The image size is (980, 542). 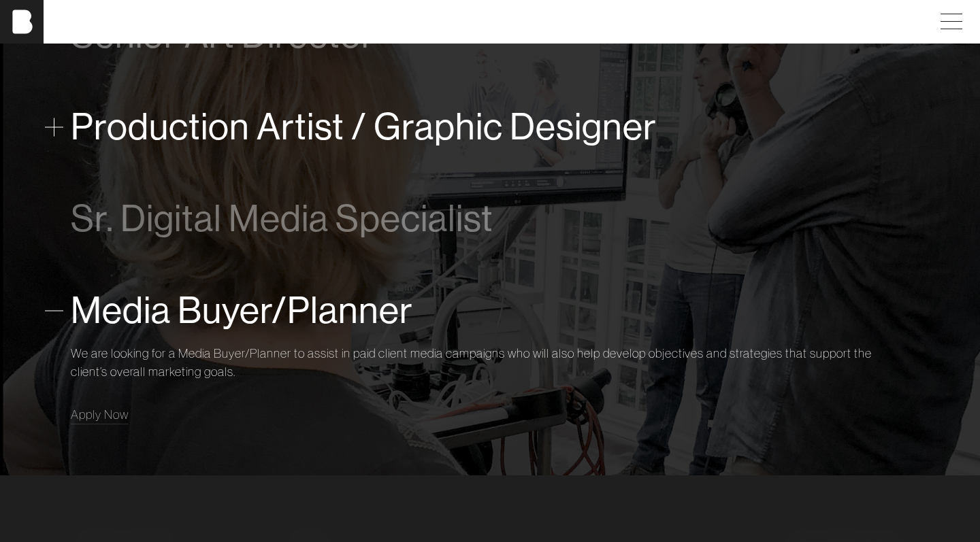 What do you see at coordinates (242, 310) in the screenshot?
I see `span: Media Buyer/Planner` at bounding box center [242, 310].